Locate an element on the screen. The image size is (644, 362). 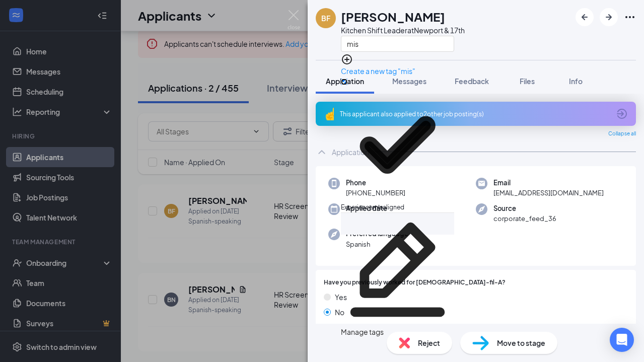
span: Collapse all is located at coordinates (622, 134).